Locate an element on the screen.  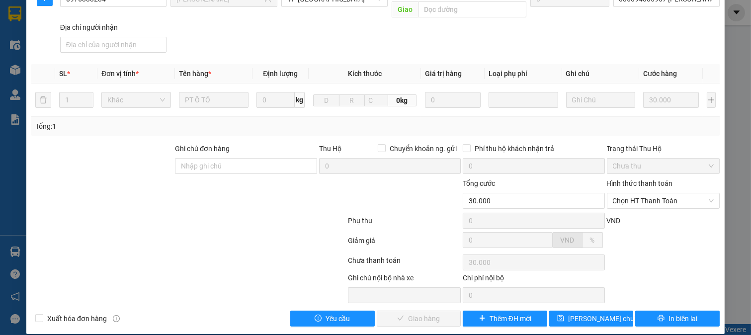
label: Ghi chú đơn hàng is located at coordinates (202, 149).